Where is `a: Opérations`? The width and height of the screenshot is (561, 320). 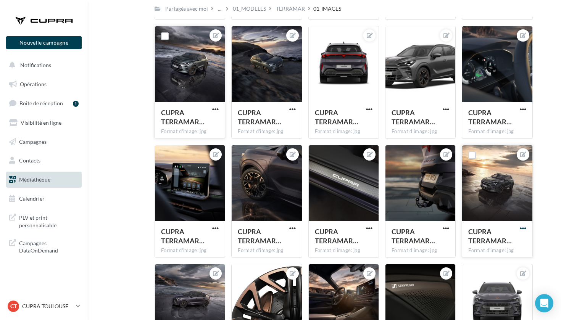
a: Opérations is located at coordinates (44, 84).